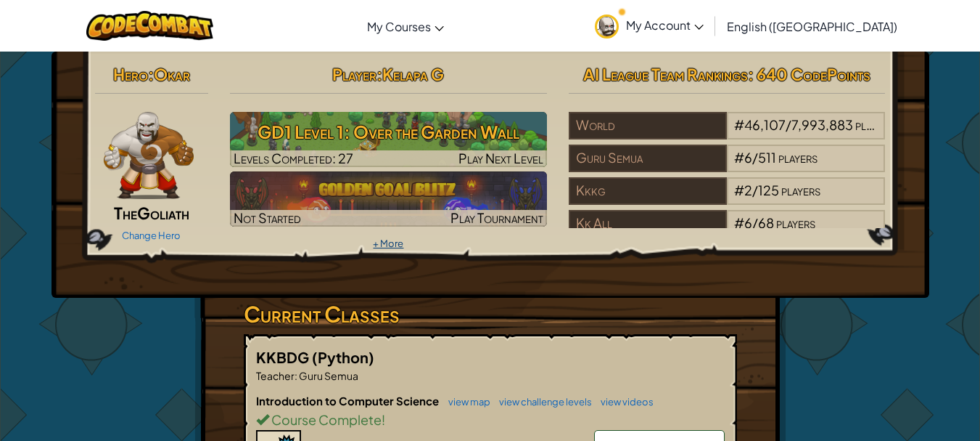 Image resolution: width=980 pixels, height=441 pixels. Describe the element at coordinates (648, 191) in the screenshot. I see `div: Kkkg` at that location.